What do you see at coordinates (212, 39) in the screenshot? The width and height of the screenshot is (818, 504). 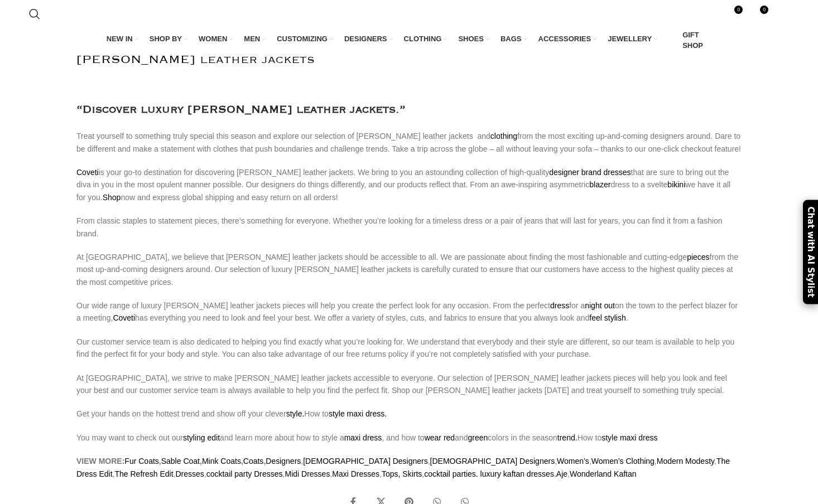 I see `span: WOMEN` at bounding box center [212, 39].